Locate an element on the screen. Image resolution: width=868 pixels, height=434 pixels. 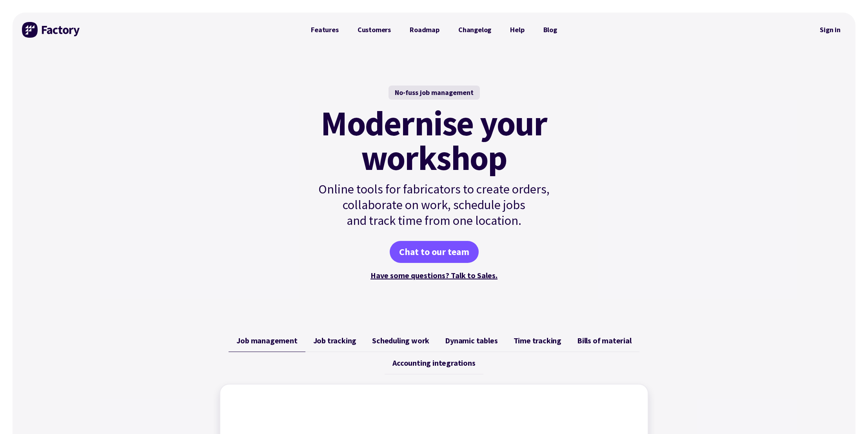
a: Changelog is located at coordinates (475, 30).